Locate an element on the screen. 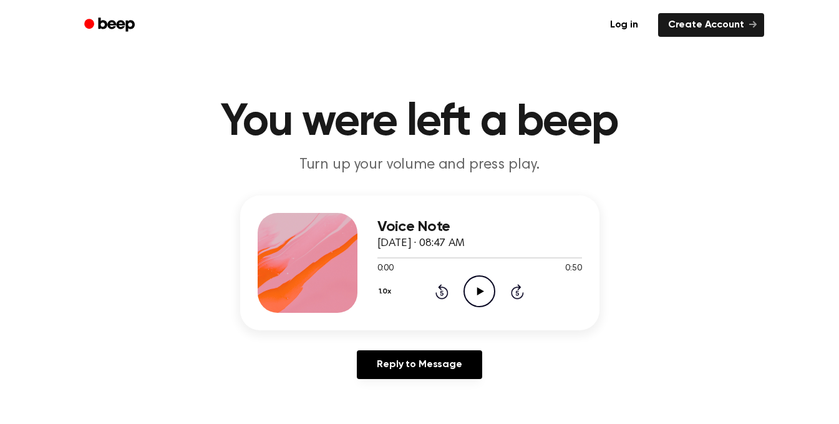  a: Log in is located at coordinates (624, 25).